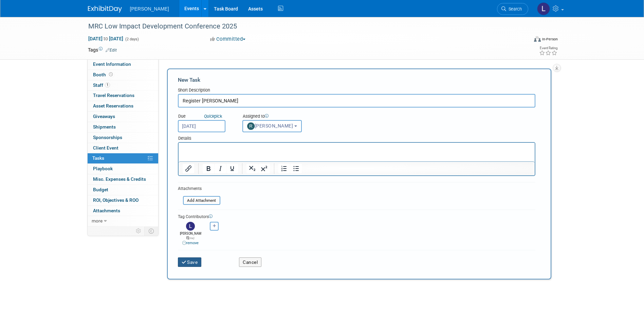  Describe the element at coordinates (120, 179) in the screenshot. I see `span: Misc. Expenses & Credits` at that location.